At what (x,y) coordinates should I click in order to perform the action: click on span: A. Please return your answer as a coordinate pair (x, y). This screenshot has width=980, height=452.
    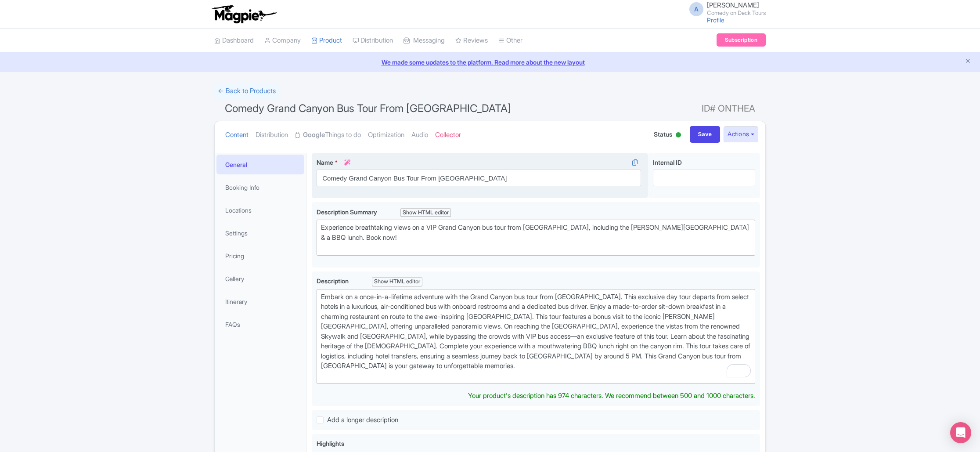
    Looking at the image, I should click on (696, 10).